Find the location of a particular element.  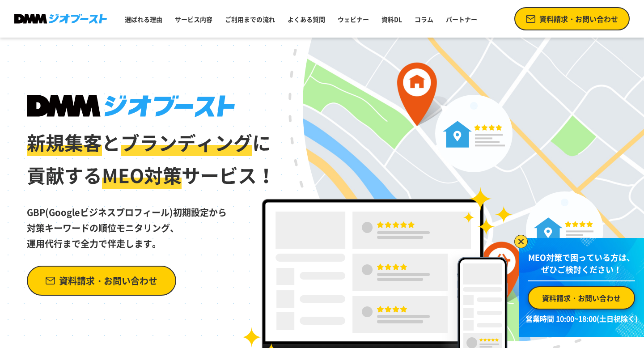

a: ご利用までの流れ is located at coordinates (250, 20).